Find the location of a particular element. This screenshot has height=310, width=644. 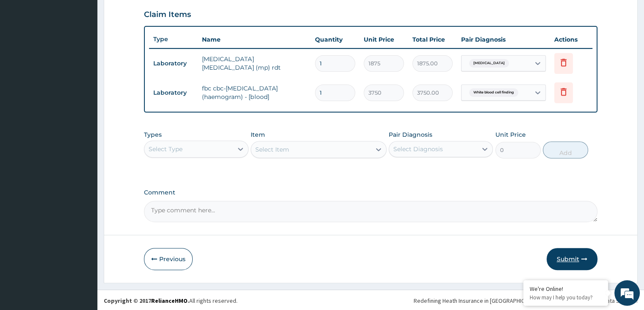

label: Types is located at coordinates (153, 134).